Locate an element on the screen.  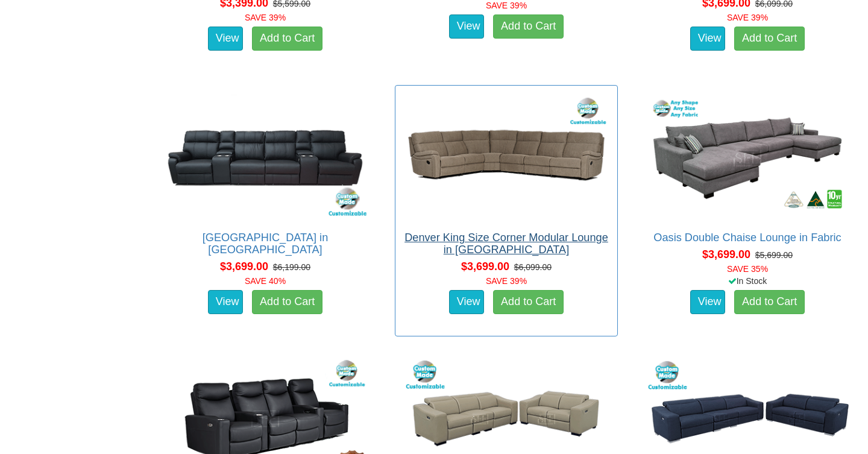
del: $5,699.00 is located at coordinates (774, 255).